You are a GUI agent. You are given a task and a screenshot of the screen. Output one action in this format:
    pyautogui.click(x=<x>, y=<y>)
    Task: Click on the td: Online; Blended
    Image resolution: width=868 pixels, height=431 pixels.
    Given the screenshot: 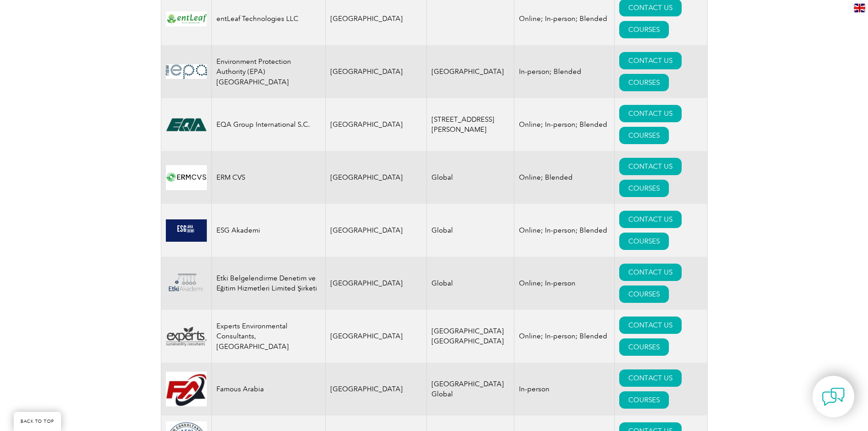 What is the action you would take?
    pyautogui.click(x=565, y=177)
    